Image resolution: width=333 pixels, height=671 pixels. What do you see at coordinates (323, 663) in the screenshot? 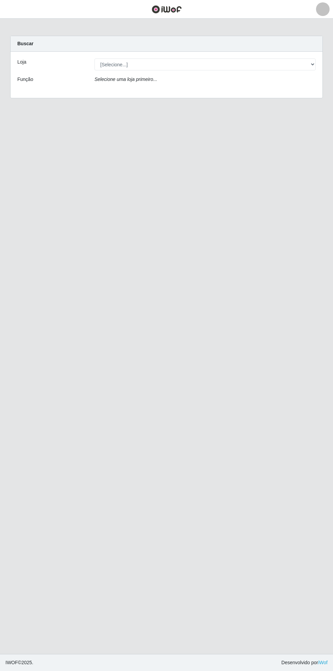
I see `a: iWof` at bounding box center [323, 663].